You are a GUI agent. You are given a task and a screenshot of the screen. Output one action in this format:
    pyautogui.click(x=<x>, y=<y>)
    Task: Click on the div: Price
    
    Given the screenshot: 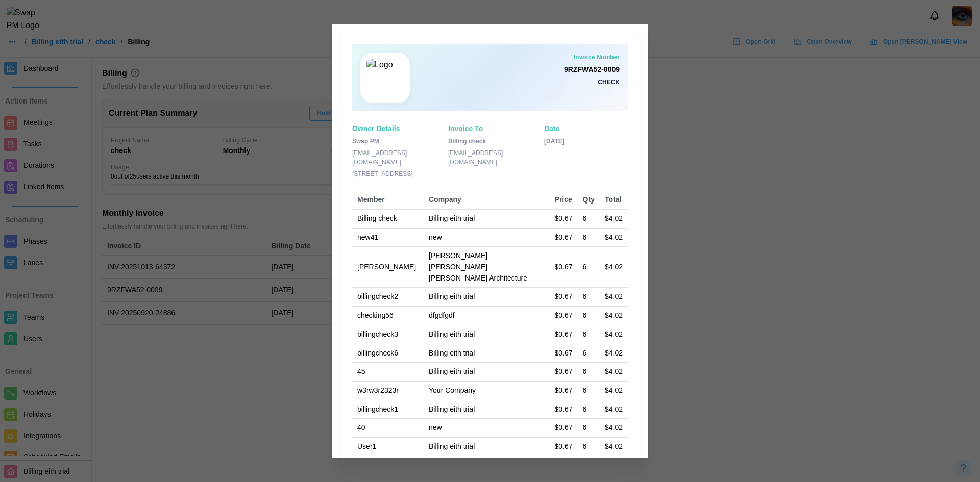 What is the action you would take?
    pyautogui.click(x=563, y=200)
    